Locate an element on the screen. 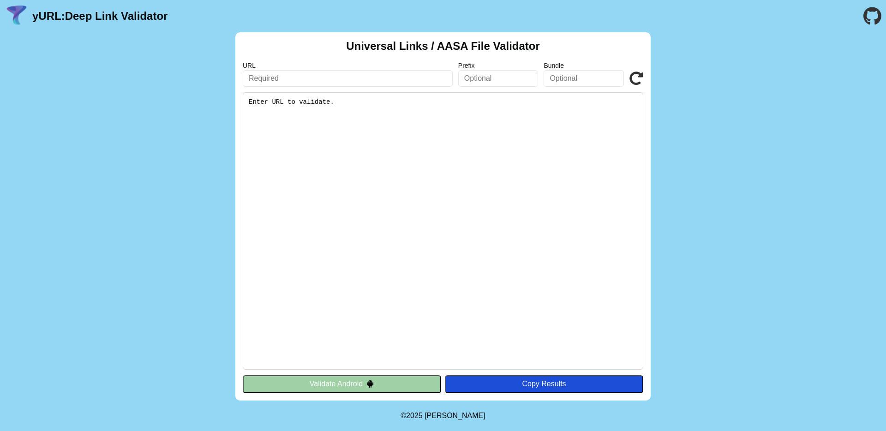  pre: Enter URL to validate. is located at coordinates (443, 231).